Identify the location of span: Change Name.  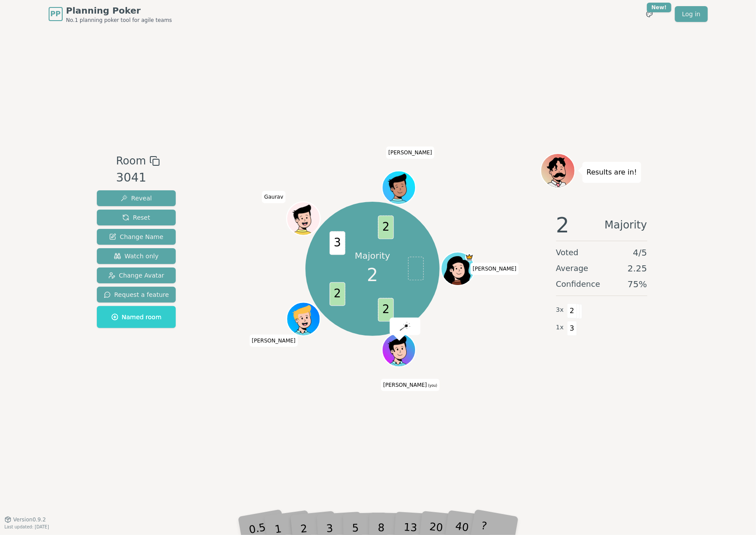
(136, 237).